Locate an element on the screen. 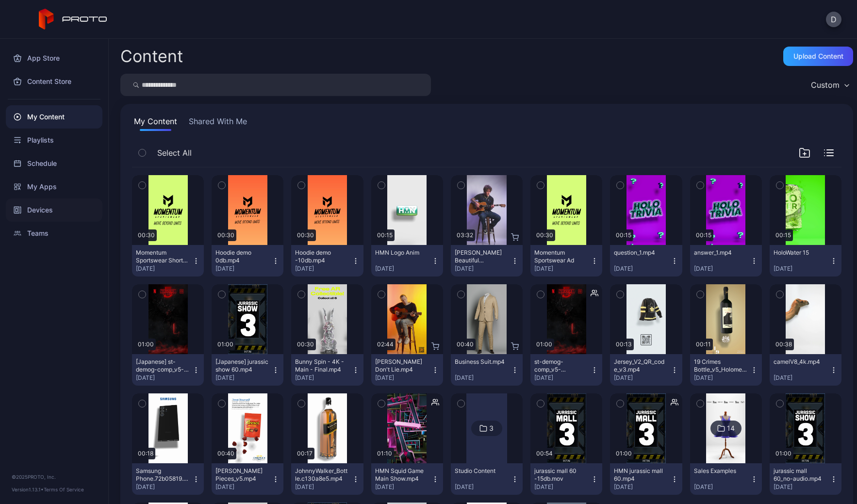 The height and width of the screenshot is (504, 857). div: Momentum Sportswear Ad is located at coordinates (561, 257).